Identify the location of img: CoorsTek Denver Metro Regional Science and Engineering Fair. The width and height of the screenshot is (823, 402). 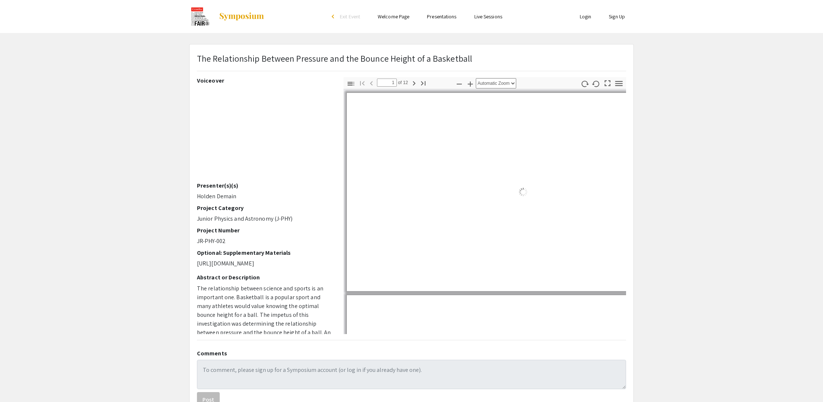
(200, 17).